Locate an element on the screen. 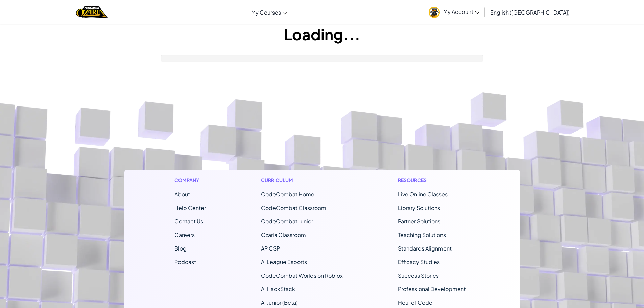  a: AI Junior (Beta) is located at coordinates (279, 302).